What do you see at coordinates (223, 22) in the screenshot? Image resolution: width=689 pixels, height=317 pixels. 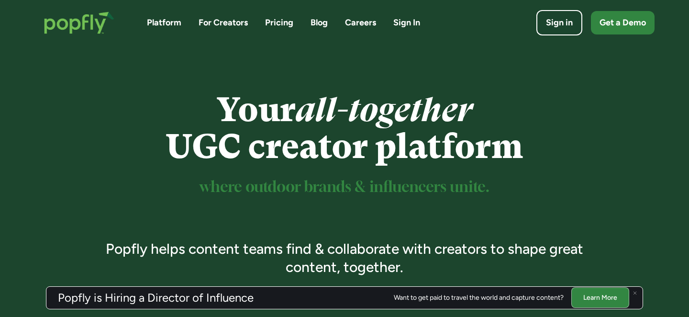 I see `a: For Creators` at bounding box center [223, 22].